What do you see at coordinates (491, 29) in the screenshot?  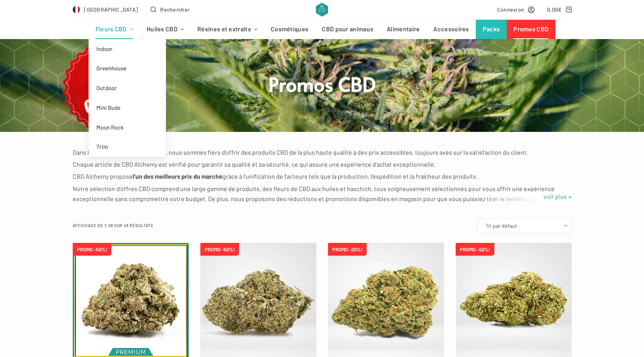 I see `a: Packs` at bounding box center [491, 29].